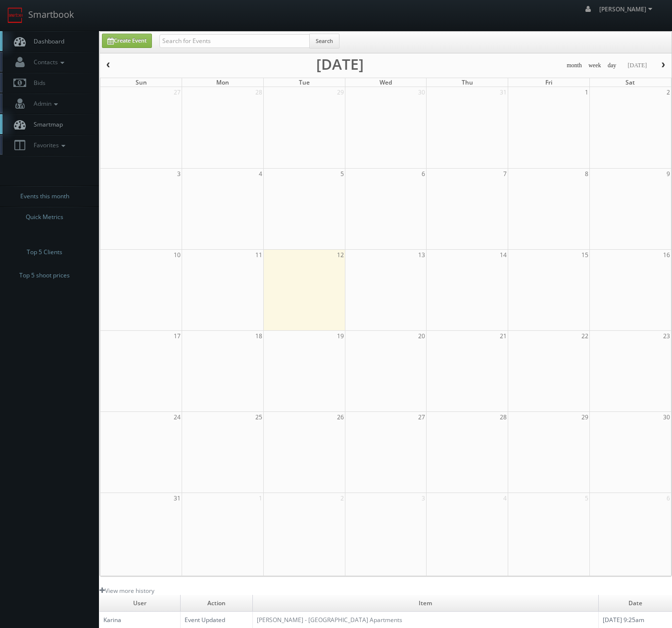 The height and width of the screenshot is (628, 672). Describe the element at coordinates (235, 41) in the screenshot. I see `input: Search for Events` at that location.